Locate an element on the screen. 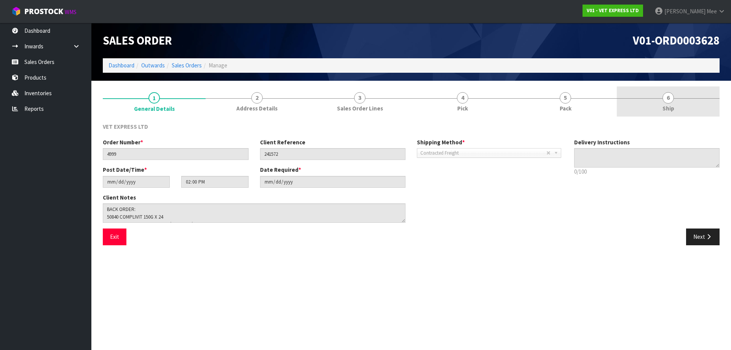 The width and height of the screenshot is (731, 350). input: Order Number is located at coordinates (176, 154).